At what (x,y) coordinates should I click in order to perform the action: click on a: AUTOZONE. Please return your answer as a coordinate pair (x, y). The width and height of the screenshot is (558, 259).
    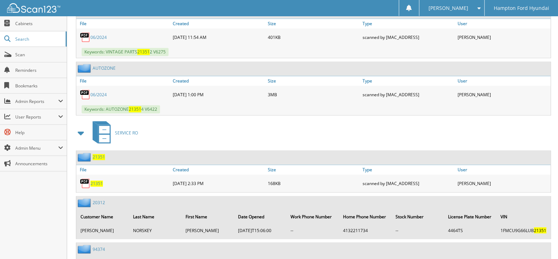
    Looking at the image, I should click on (104, 68).